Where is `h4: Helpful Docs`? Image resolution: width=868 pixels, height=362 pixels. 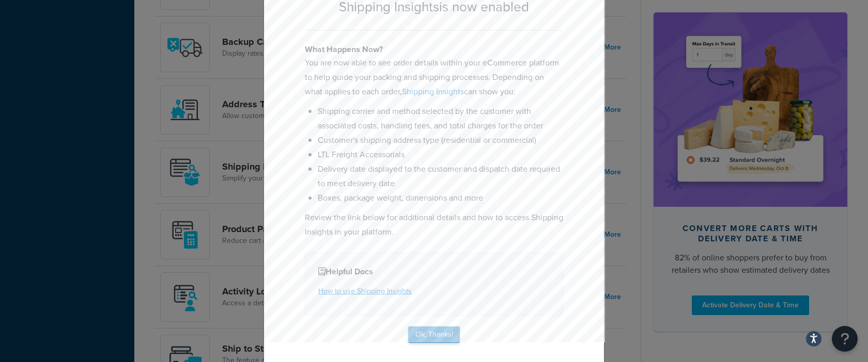 h4: Helpful Docs is located at coordinates (434, 272).